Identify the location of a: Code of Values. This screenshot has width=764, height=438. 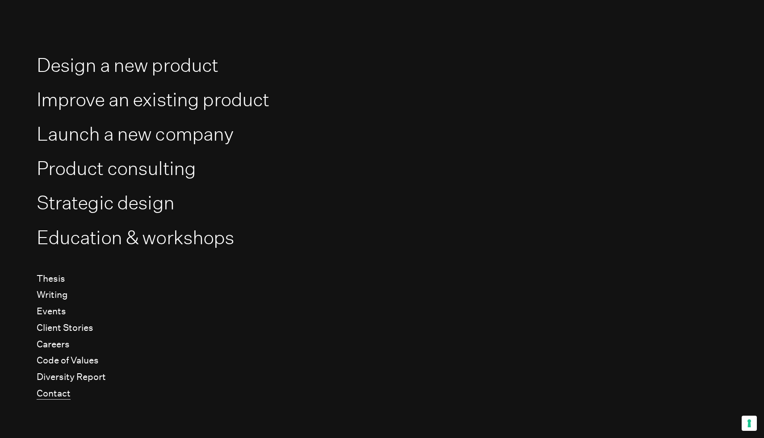
(67, 361).